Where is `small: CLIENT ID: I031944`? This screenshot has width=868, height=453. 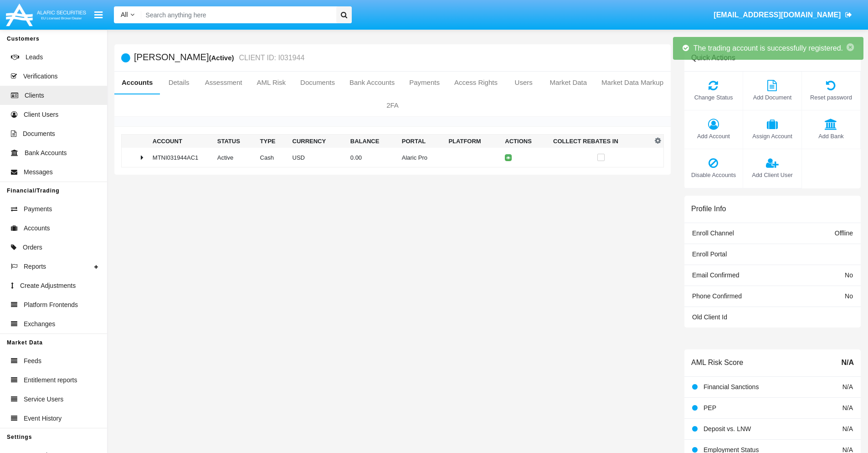 small: CLIENT ID: I031944 is located at coordinates (270, 58).